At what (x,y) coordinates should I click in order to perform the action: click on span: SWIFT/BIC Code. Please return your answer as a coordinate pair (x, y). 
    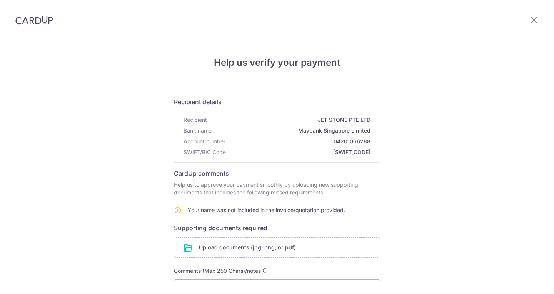
    Looking at the image, I should click on (205, 152).